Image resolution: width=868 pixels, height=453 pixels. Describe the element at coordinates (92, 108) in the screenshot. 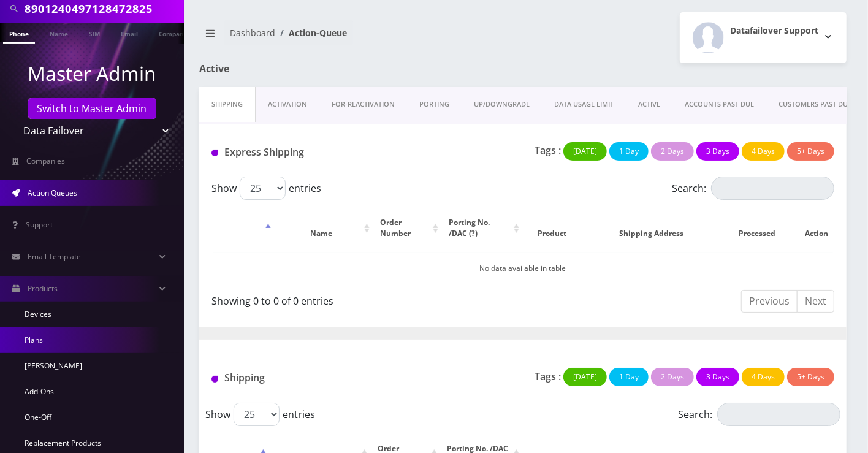

I see `button: Switch to Master Admin` at that location.